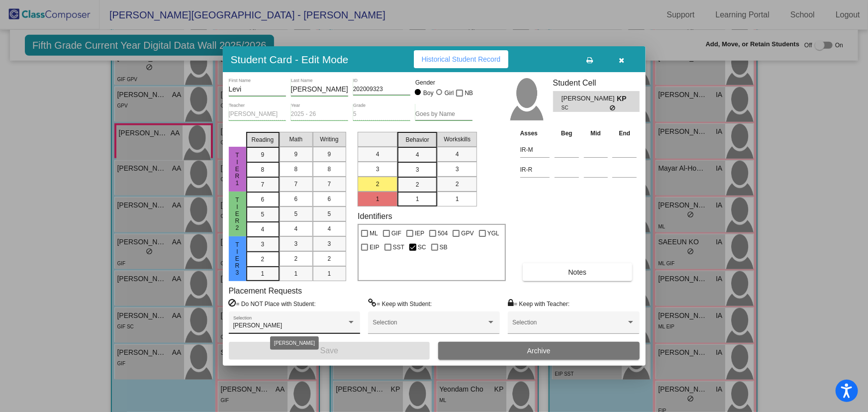 Image resolution: width=868 pixels, height=412 pixels. I want to click on th: Mid, so click(596, 133).